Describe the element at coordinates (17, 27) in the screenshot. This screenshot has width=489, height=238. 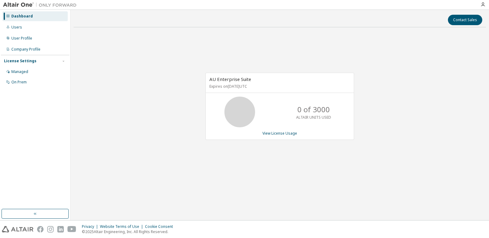
I see `div: Users` at that location.